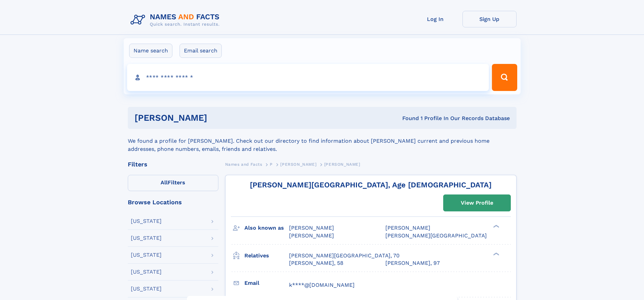  Describe the element at coordinates (164, 183) in the screenshot. I see `span: All` at that location.